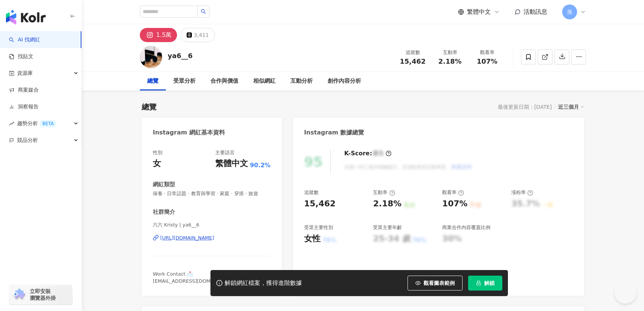 The width and height of the screenshot is (644, 311). Describe the element at coordinates (263, 283) in the screenshot. I see `div: 解鎖網紅檔案，獲得進階數據` at that location.